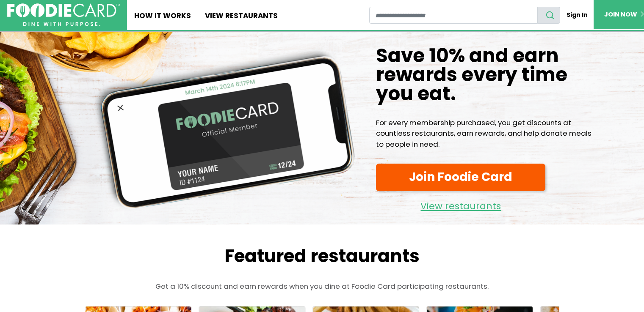 The width and height of the screenshot is (644, 312). Describe the element at coordinates (322, 286) in the screenshot. I see `p: Get a 10% discount and earn rewards when you dine at Foodie Card participating restaurants.` at that location.